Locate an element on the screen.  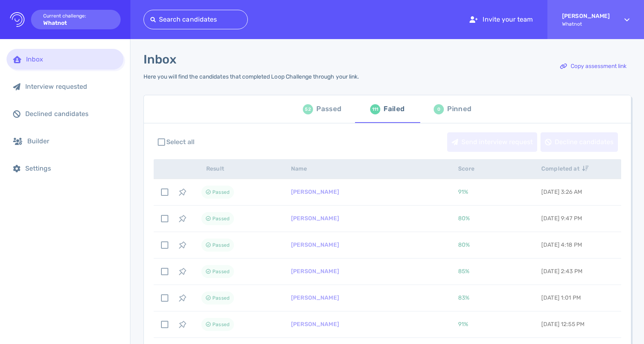
div: Declined candidates is located at coordinates (71, 114).